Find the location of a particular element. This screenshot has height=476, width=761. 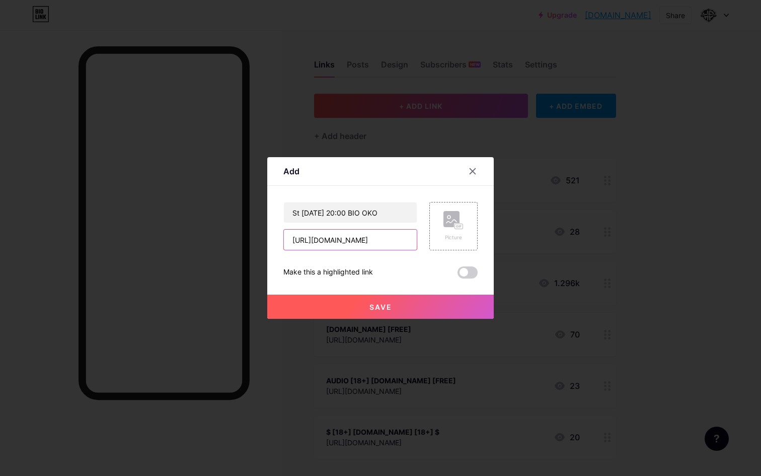

span: Save is located at coordinates (380, 306).